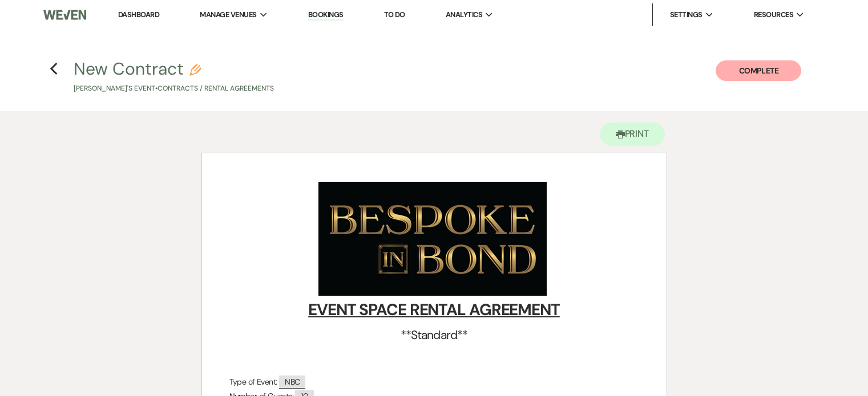 This screenshot has height=396, width=868. I want to click on span: Resources, so click(773, 15).